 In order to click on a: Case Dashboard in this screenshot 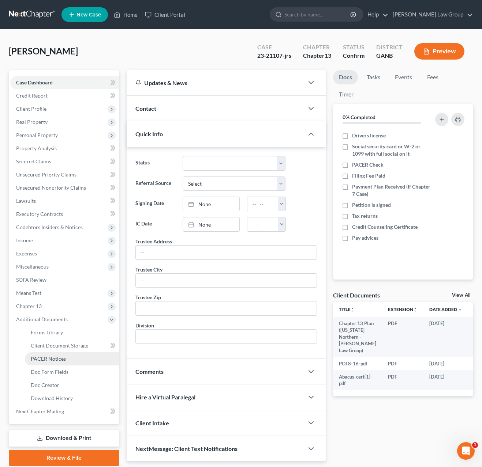, I will do `click(65, 83)`.